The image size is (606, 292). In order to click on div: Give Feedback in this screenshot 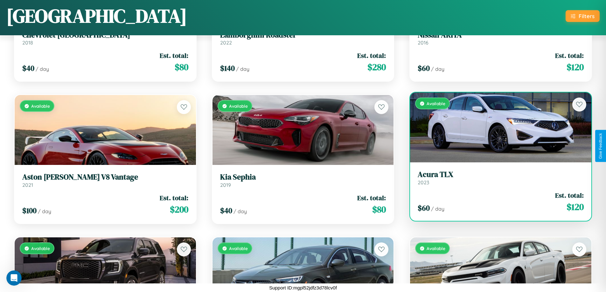, I will do `click(600, 146)`.